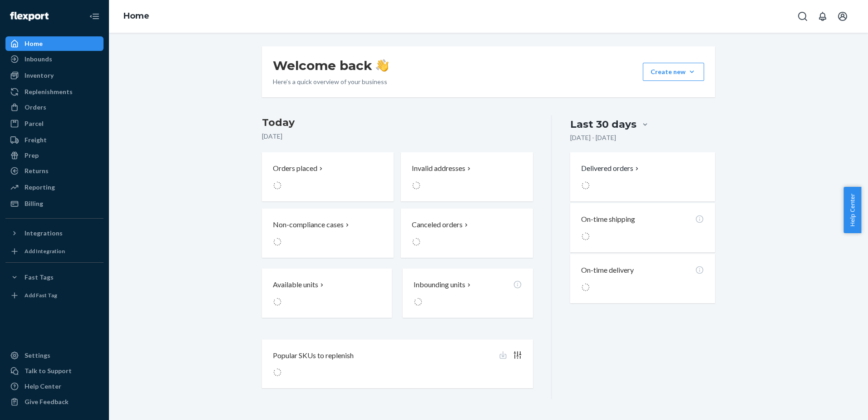  What do you see at coordinates (46, 401) in the screenshot?
I see `div: Give Feedback` at bounding box center [46, 401].